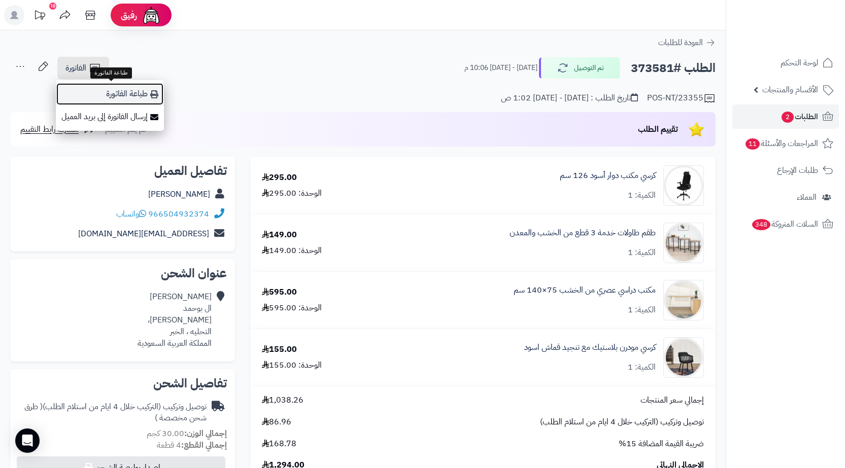 This screenshot has height=468, width=845. What do you see at coordinates (122, 273) in the screenshot?
I see `h2: عنوان الشحن` at bounding box center [122, 273].